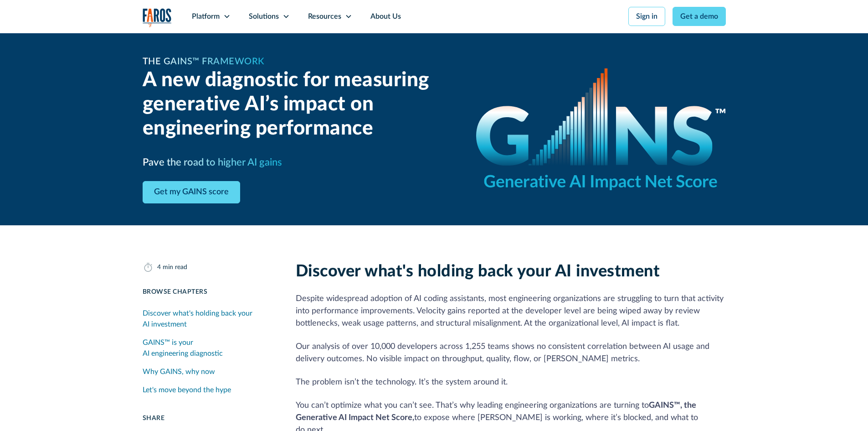 This screenshot has width=868, height=431. What do you see at coordinates (511, 311) in the screenshot?
I see `p: Despite widespread adoption of AI coding assistants, most engineering organizations are strugglin...` at bounding box center [511, 311].